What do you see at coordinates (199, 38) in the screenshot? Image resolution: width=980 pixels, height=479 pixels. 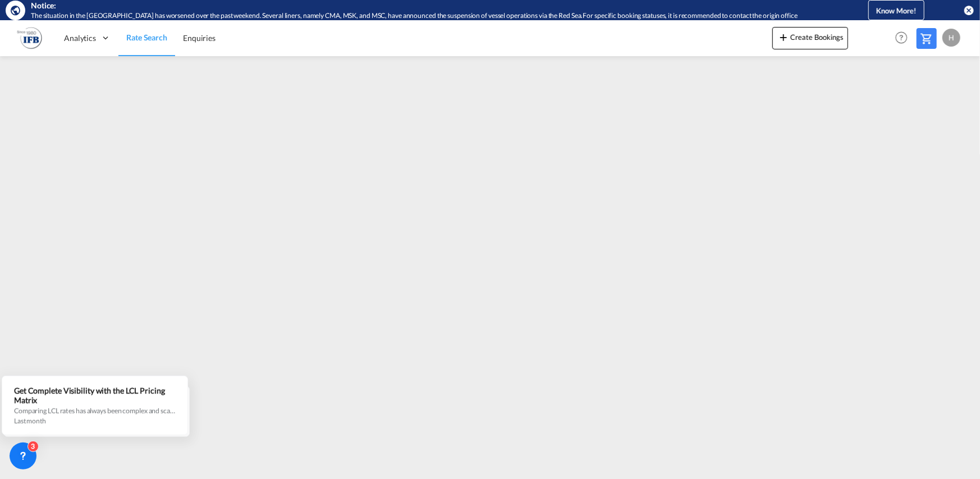 I see `span: Enquiries` at bounding box center [199, 38].